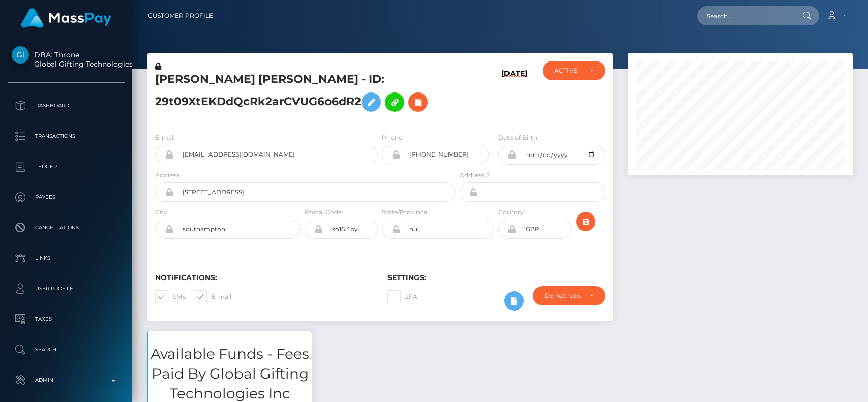 This screenshot has height=402, width=868. Describe the element at coordinates (66, 197) in the screenshot. I see `p: Payees` at that location.